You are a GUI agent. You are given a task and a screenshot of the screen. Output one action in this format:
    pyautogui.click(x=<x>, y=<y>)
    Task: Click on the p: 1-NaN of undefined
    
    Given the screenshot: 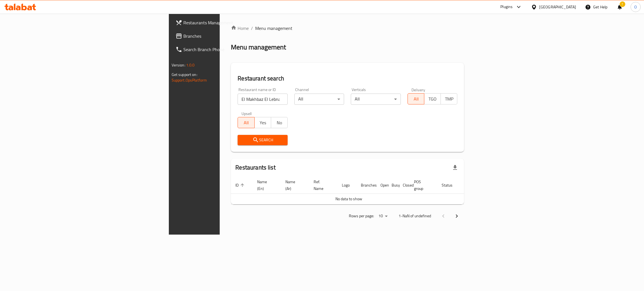 What is the action you would take?
    pyautogui.click(x=415, y=216)
    